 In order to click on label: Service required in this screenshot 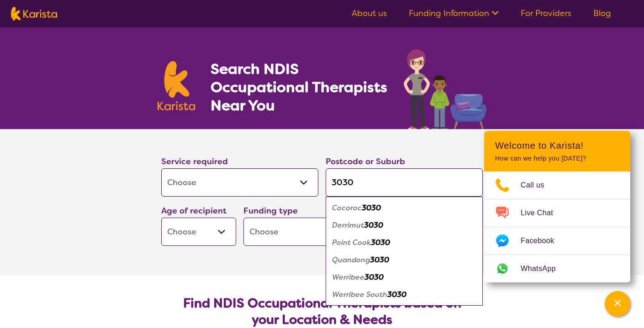, I will do `click(194, 161)`.